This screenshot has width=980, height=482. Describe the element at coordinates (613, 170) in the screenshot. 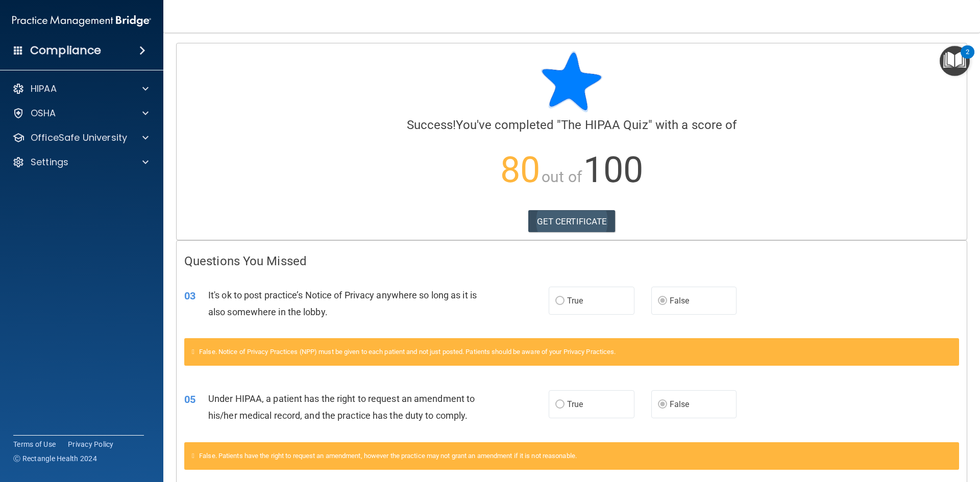

I see `span: 100` at that location.